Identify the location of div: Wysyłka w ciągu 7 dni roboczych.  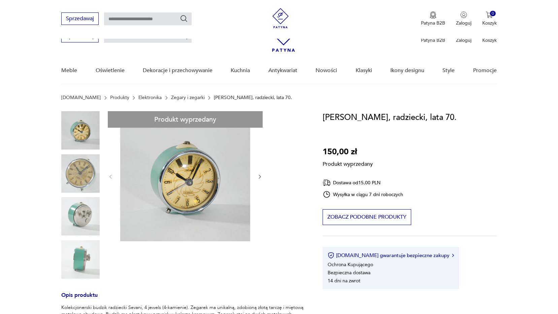
(363, 194).